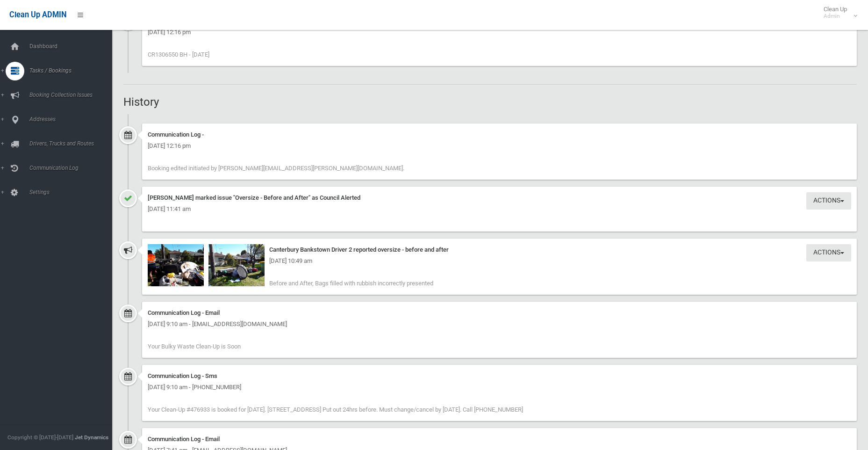 The width and height of the screenshot is (868, 450). I want to click on span: Drivers, Trucks and Routes, so click(73, 143).